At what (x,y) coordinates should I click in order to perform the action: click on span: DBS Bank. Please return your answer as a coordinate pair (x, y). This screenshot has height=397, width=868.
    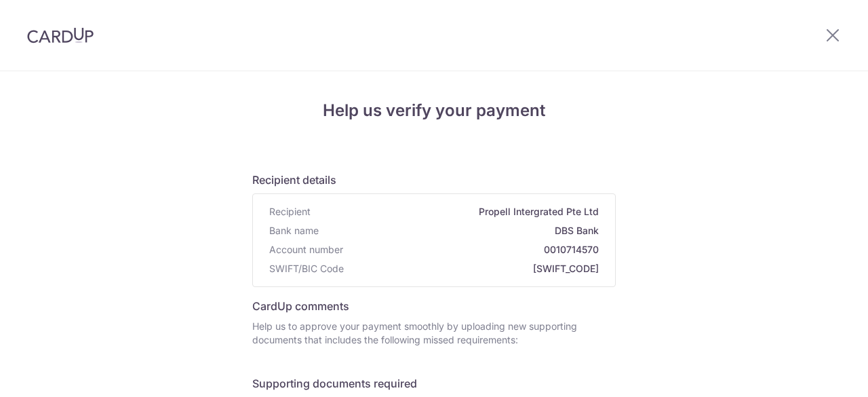
    Looking at the image, I should click on (462, 231).